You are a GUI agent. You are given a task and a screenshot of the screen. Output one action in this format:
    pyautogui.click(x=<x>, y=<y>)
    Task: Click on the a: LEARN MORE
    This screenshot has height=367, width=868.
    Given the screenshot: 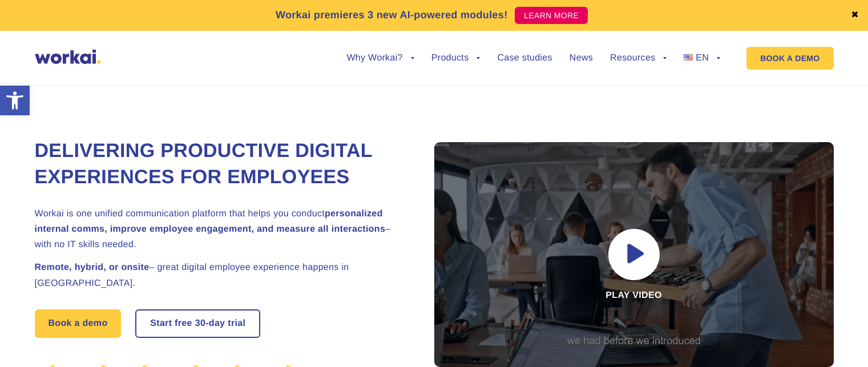 What is the action you would take?
    pyautogui.click(x=552, y=15)
    